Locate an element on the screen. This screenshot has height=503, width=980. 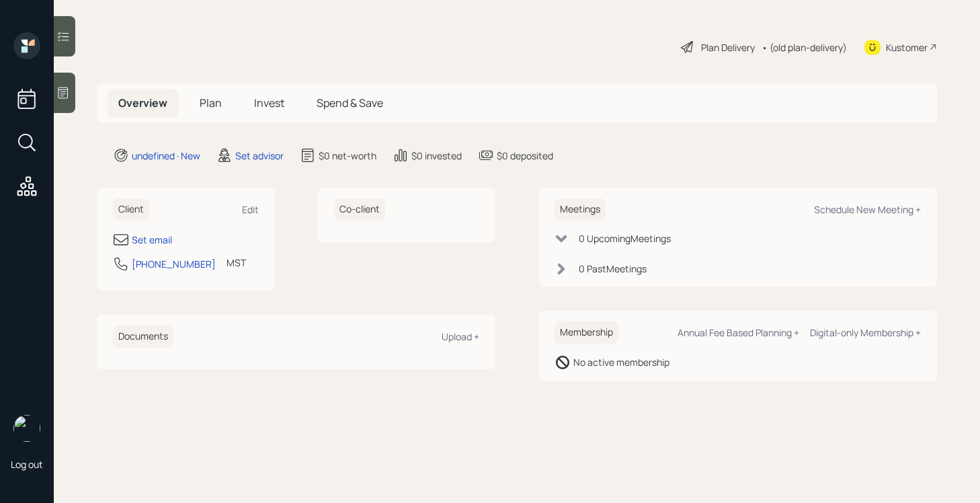
div: 0 Upcoming Meeting s is located at coordinates (625, 238).